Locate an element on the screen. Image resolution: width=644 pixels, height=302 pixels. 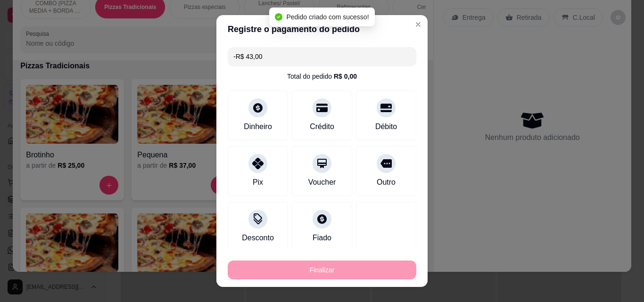
span: check-circle is located at coordinates (279, 17).